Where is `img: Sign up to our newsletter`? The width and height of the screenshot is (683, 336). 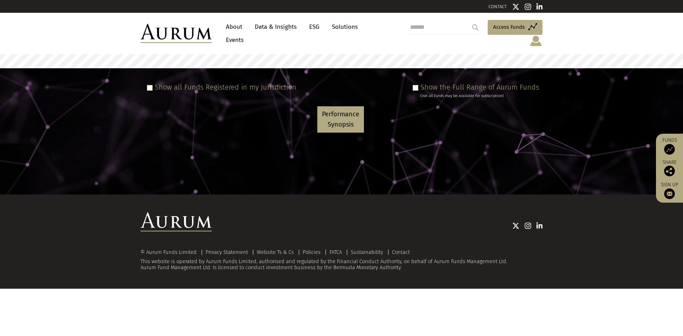
img: Sign up to our newsletter is located at coordinates (670, 194).